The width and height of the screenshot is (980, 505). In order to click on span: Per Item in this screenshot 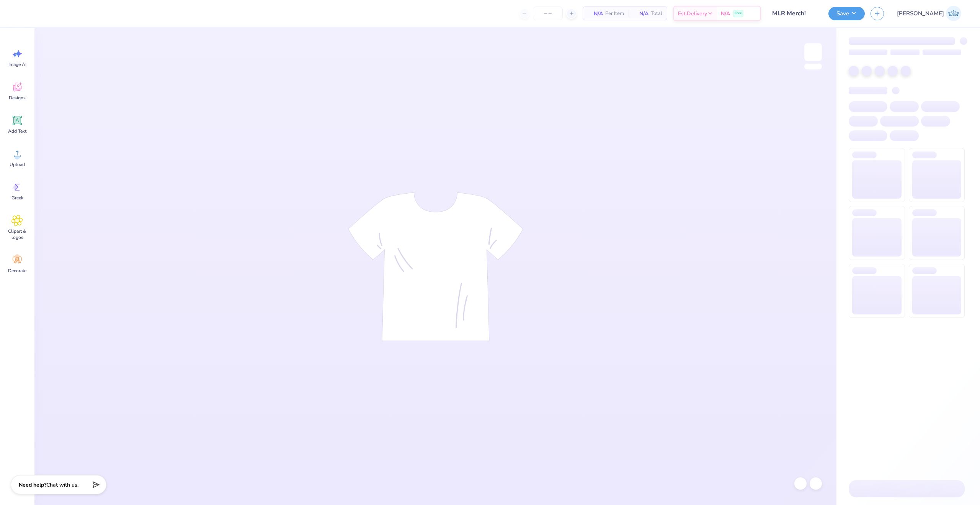, I will do `click(615, 13)`.